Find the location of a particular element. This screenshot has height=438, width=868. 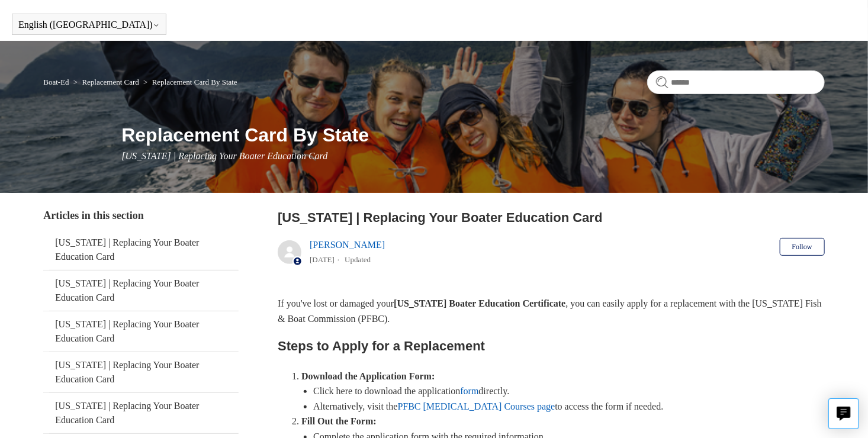

a: form is located at coordinates (469, 391).